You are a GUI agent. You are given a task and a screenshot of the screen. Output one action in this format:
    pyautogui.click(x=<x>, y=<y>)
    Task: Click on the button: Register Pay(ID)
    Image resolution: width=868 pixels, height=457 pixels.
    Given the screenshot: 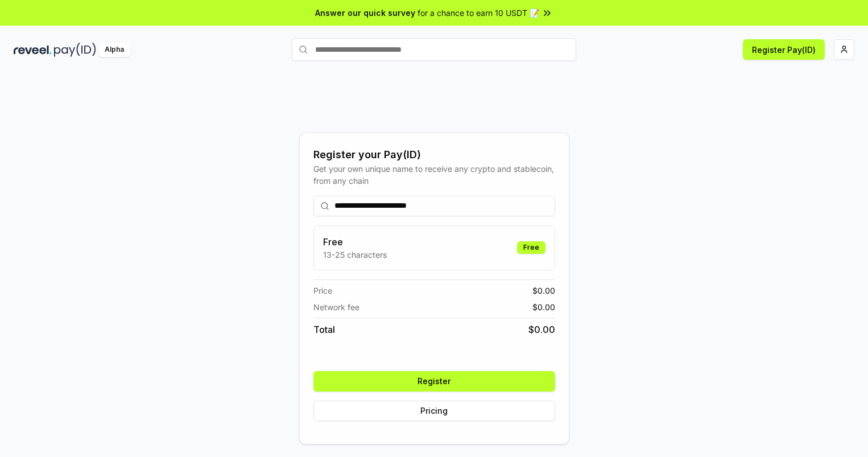 What is the action you would take?
    pyautogui.click(x=784, y=49)
    